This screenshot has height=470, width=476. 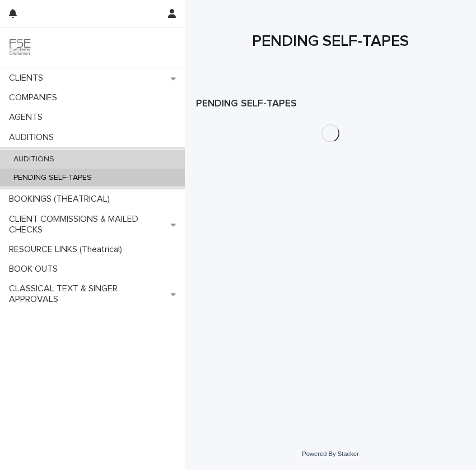 What do you see at coordinates (36, 98) in the screenshot?
I see `p: COMPANIES` at bounding box center [36, 98].